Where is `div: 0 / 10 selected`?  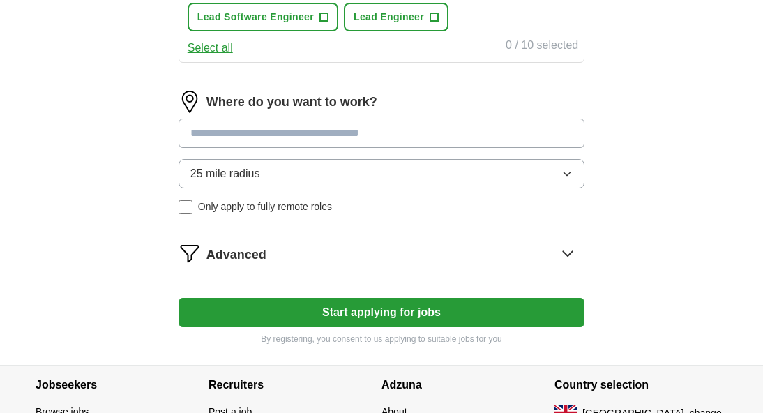
div: 0 / 10 selected is located at coordinates (542, 47).